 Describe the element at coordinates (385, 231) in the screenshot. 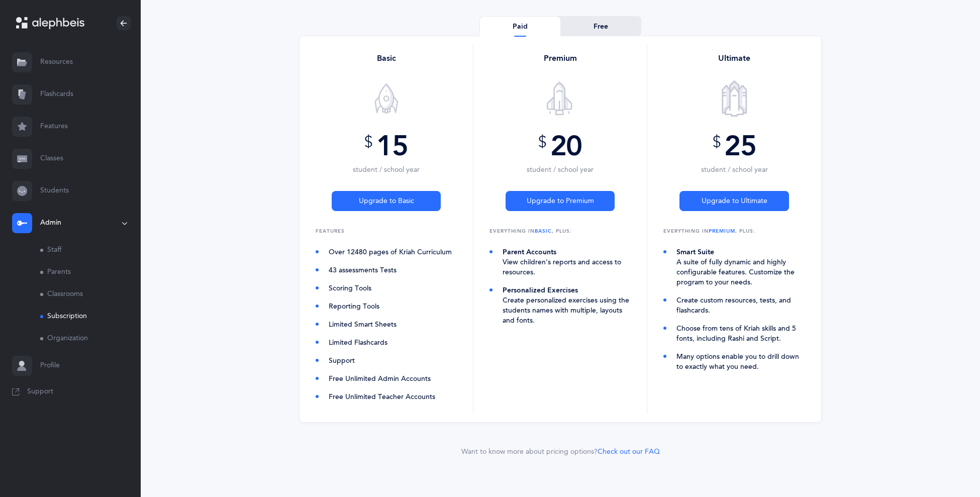

I see `div: Features` at that location.